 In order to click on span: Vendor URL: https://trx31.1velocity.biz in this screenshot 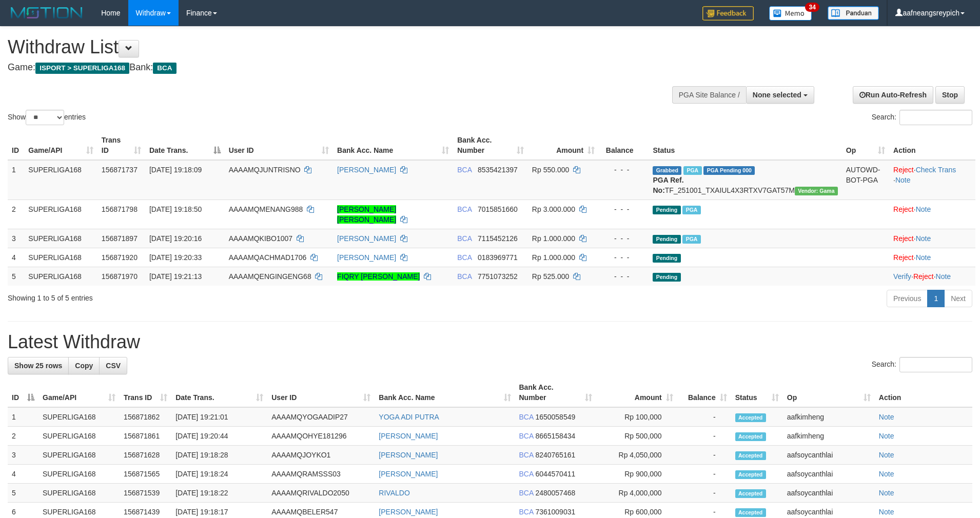, I will do `click(817, 191)`.